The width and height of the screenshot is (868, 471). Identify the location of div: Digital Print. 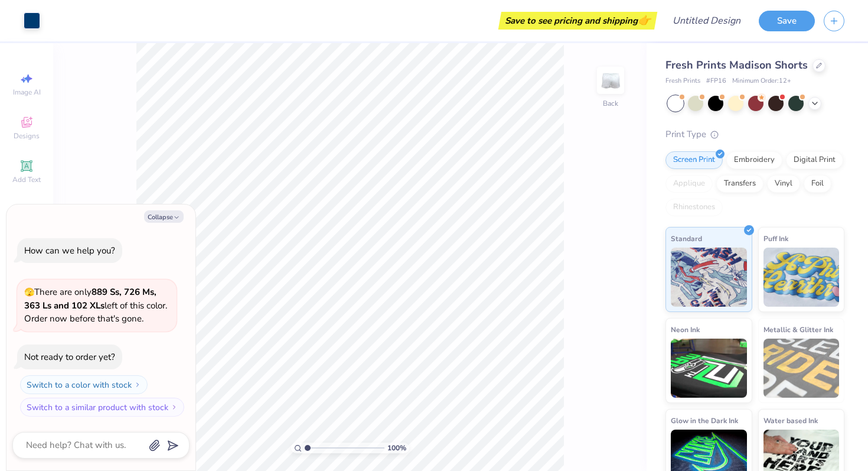
(814, 160).